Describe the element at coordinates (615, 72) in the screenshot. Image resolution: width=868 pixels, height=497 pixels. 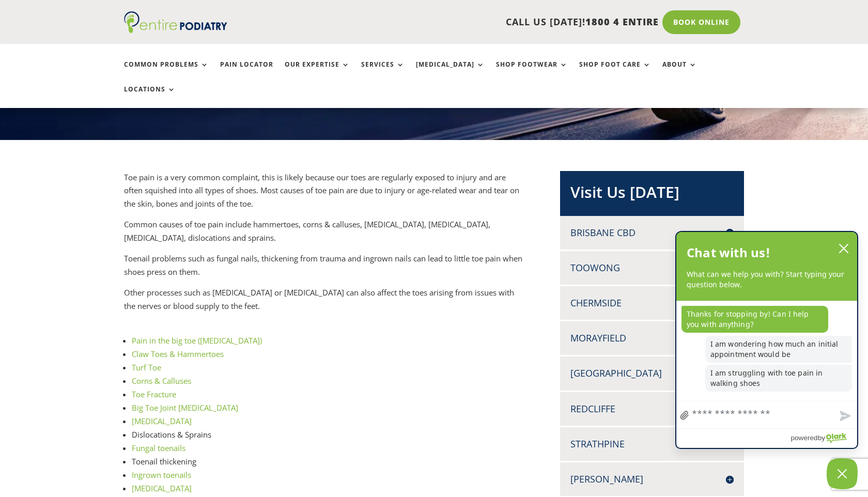
I see `a: Shop Foot Care` at that location.